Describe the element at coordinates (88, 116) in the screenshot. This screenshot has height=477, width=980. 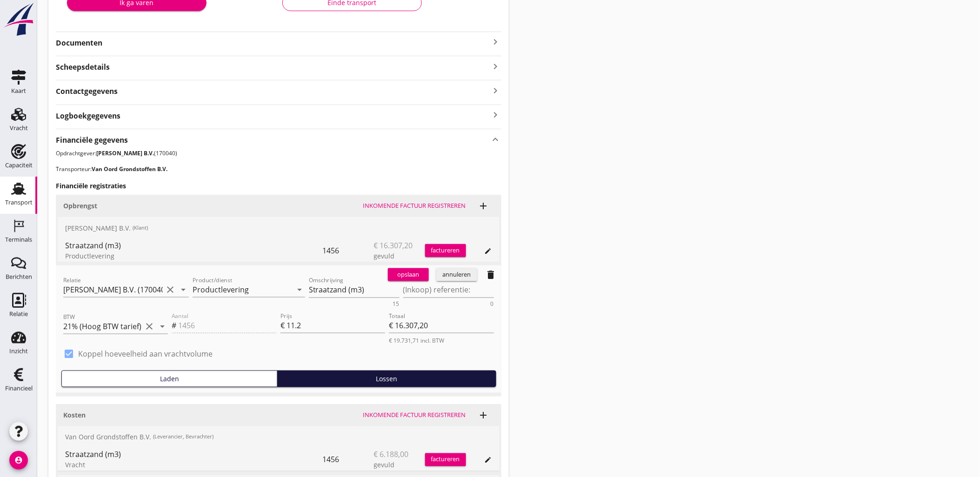
I see `strong: Logboekgegevens` at that location.